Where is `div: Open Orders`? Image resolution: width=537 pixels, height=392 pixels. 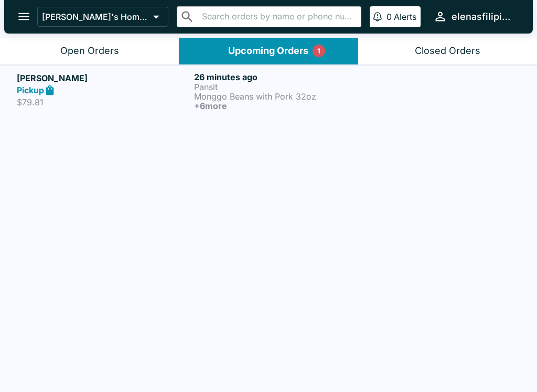 div: Open Orders is located at coordinates (90, 51).